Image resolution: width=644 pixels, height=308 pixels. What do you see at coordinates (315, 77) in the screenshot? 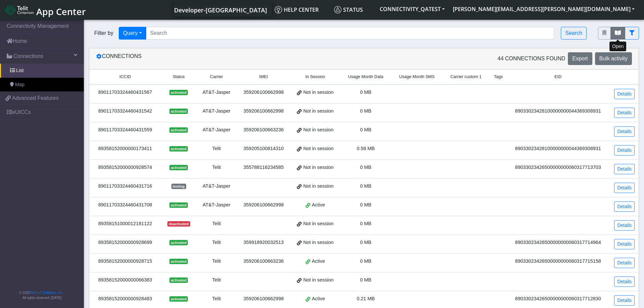
I see `span: In Session` at bounding box center [315, 77].